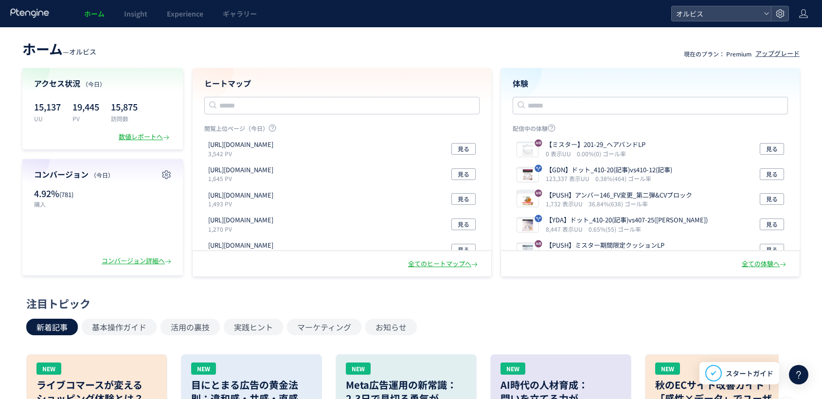 This screenshot has height=399, width=822. What do you see at coordinates (145, 137) in the screenshot?
I see `div: 数値レポートへ` at bounding box center [145, 137].